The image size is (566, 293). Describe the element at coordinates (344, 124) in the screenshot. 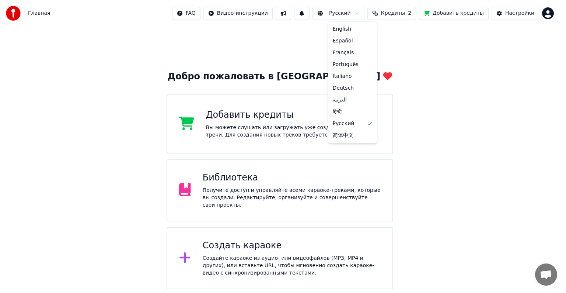

I see `span: Русский` at that location.